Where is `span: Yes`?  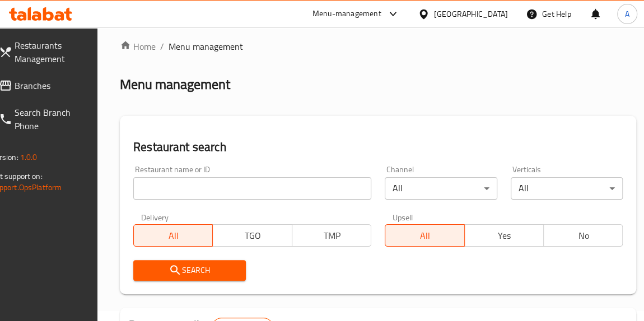 span: Yes is located at coordinates (504, 235).